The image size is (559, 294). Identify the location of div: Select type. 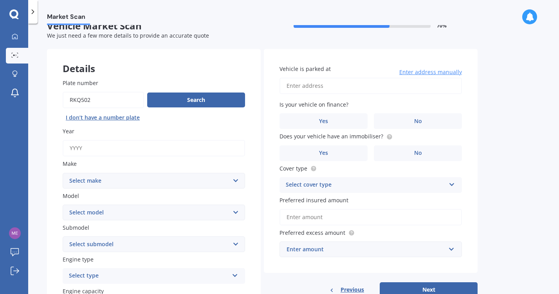
(149, 276).